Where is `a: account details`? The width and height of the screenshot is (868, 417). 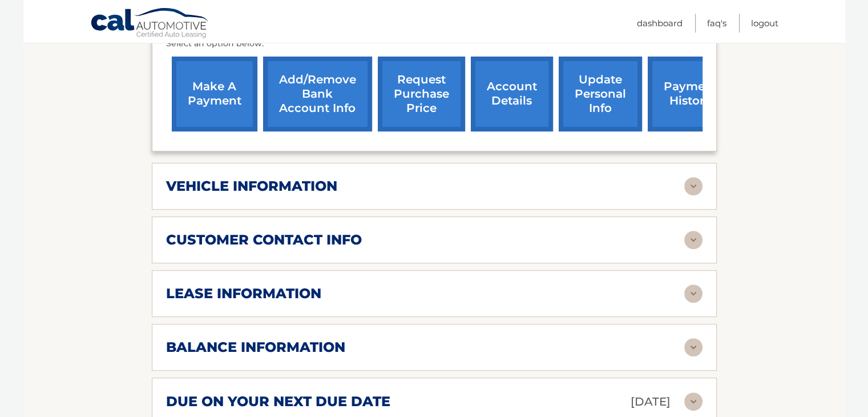 a: account details is located at coordinates (512, 94).